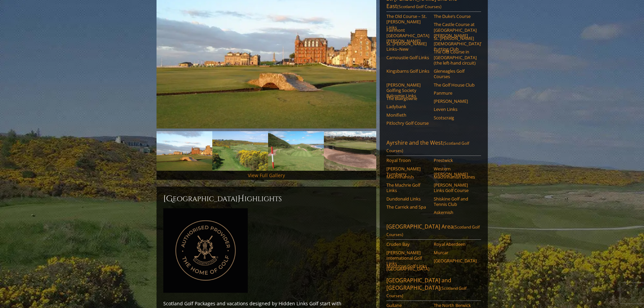 The width and height of the screenshot is (644, 308). Describe the element at coordinates (408, 58) in the screenshot. I see `a: Carnoustie Golf Links` at that location.